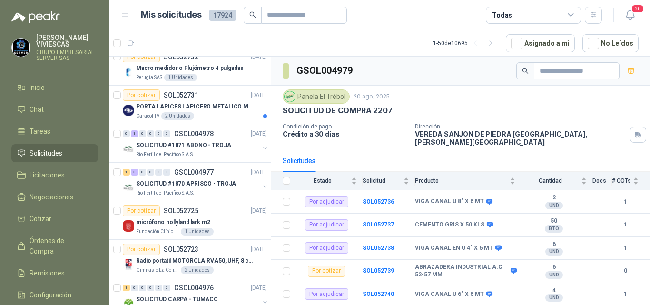  What do you see at coordinates (602, 181) in the screenshot?
I see `th: Docs` at bounding box center [602, 181].